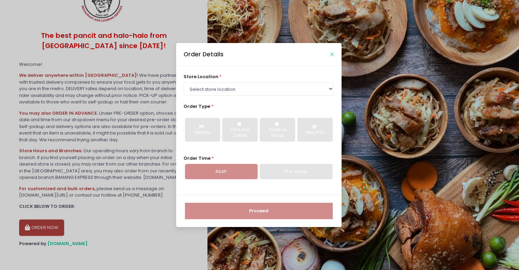 The image size is (519, 270). I want to click on span: Order Time, so click(197, 158).